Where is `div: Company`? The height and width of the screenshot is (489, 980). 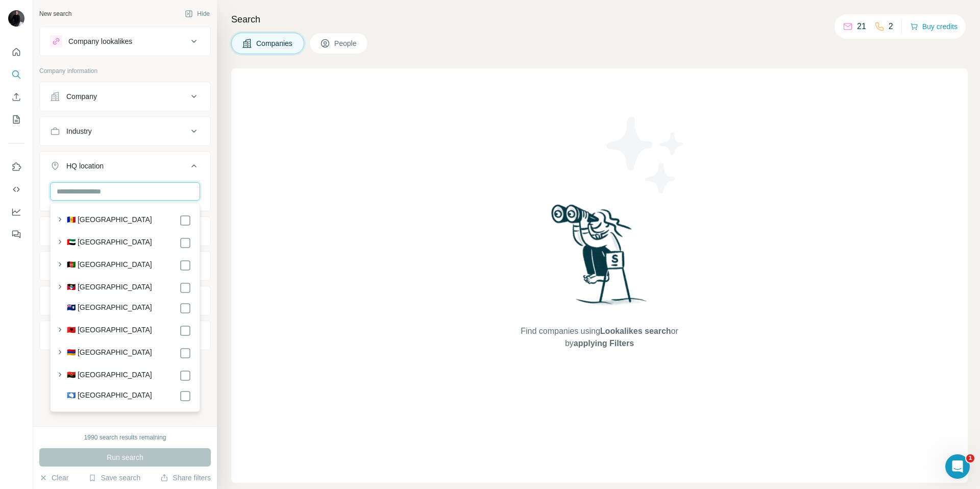 div: Company is located at coordinates (82, 96).